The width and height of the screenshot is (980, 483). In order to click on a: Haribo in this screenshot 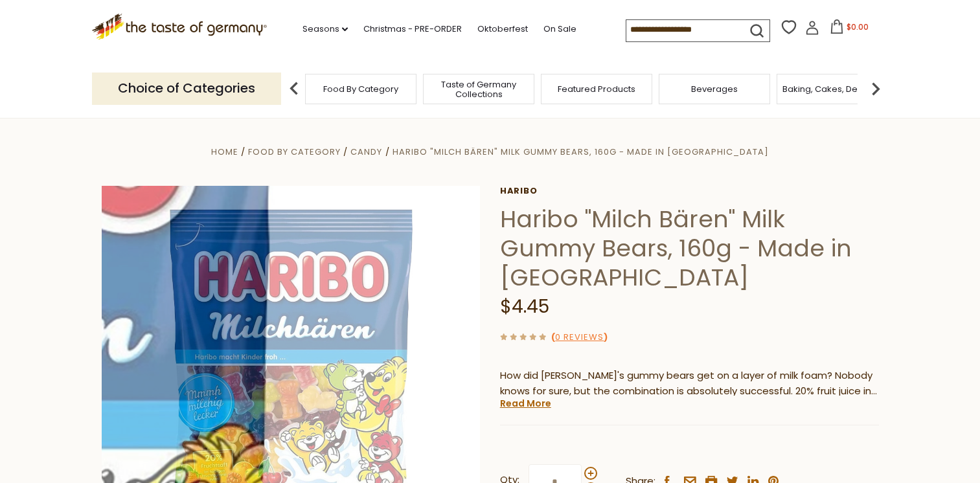, I will do `click(689, 191)`.